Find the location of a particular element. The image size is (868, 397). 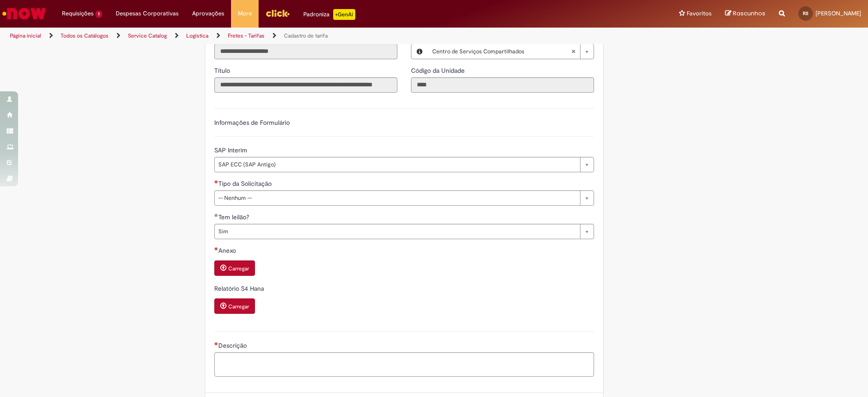

label: Somente leitura - Título is located at coordinates (223, 71).